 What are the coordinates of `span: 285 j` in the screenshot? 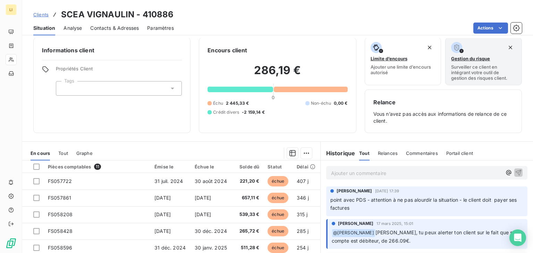 It's located at (302, 231).